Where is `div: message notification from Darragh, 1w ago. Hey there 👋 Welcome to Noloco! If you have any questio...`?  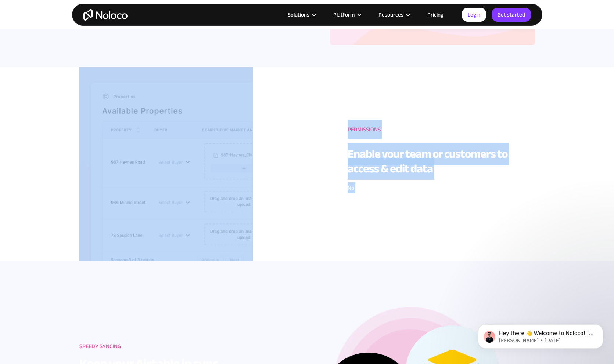
div: message notification from Darragh, 1w ago. Hey there 👋 Welcome to Noloco! If you have any questio... is located at coordinates (73, 28).